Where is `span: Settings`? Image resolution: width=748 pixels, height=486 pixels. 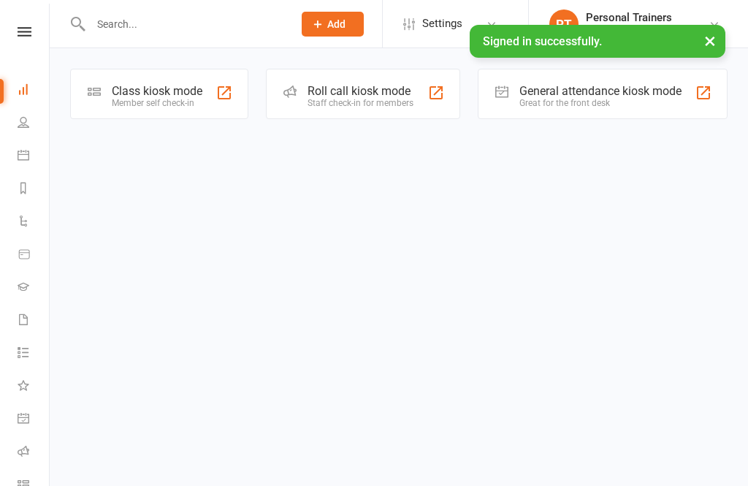
span: Settings is located at coordinates (442, 23).